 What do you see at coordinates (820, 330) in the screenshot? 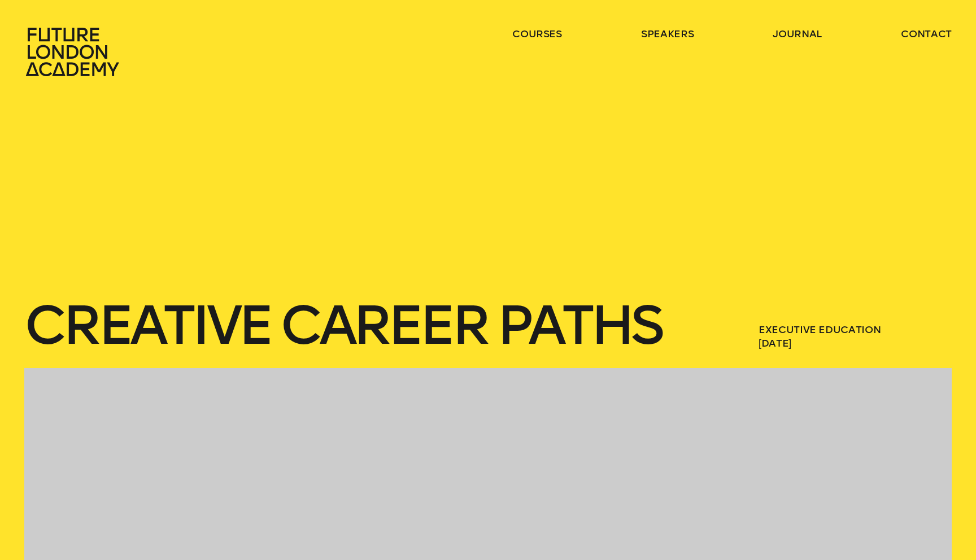
I see `a: Executive Education` at bounding box center [820, 330].